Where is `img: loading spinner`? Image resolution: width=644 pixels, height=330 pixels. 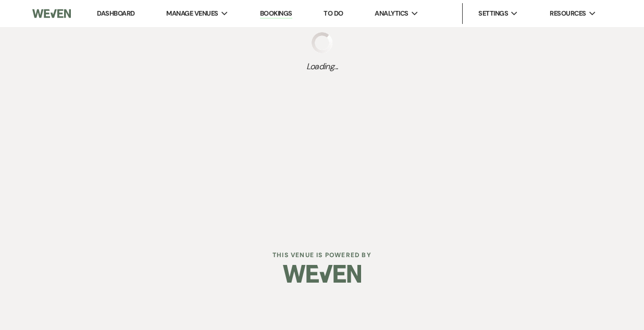 img: loading spinner is located at coordinates (322, 43).